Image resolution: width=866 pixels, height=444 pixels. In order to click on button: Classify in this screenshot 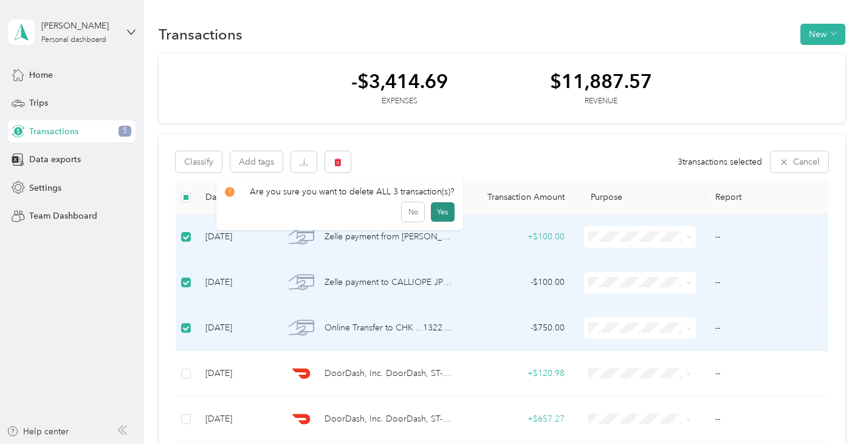, I will do `click(199, 162)`.